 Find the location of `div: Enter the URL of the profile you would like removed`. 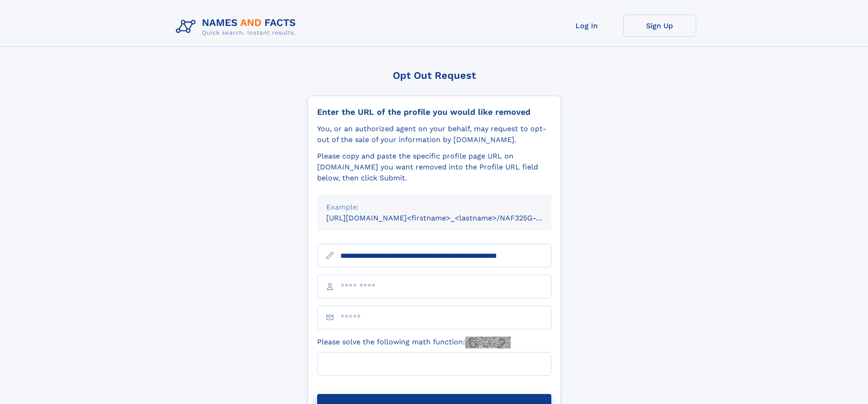

div: Enter the URL of the profile you would like removed is located at coordinates (434, 112).